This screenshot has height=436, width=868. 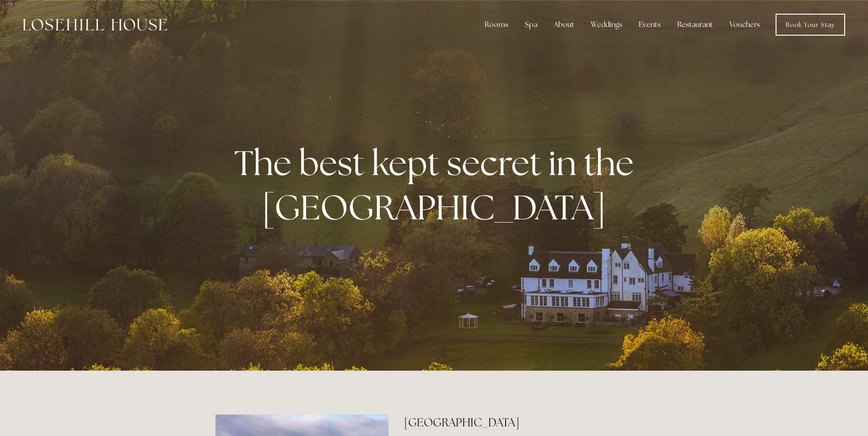 What do you see at coordinates (497, 25) in the screenshot?
I see `div: Rooms` at bounding box center [497, 25].